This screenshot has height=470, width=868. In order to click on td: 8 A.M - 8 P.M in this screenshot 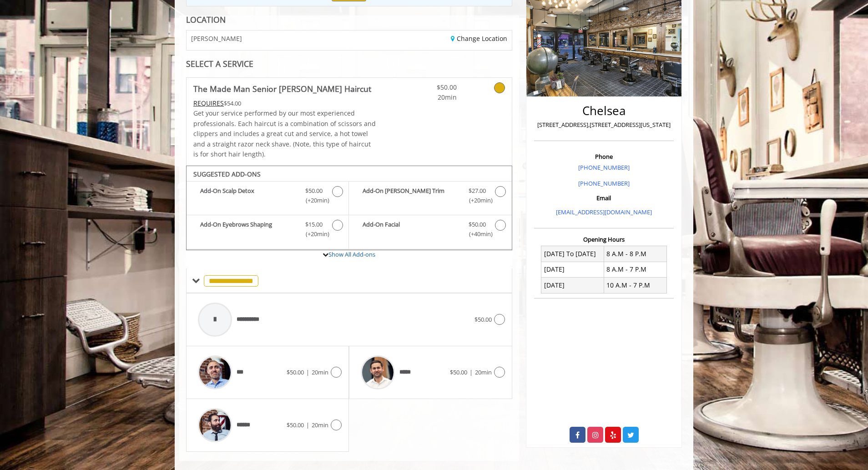, I will do `click(635, 254)`.